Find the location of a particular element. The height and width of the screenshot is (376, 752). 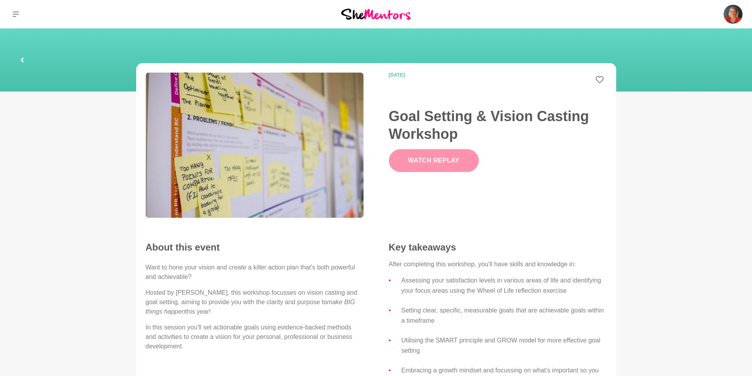

button: Watch Replay is located at coordinates (434, 161).